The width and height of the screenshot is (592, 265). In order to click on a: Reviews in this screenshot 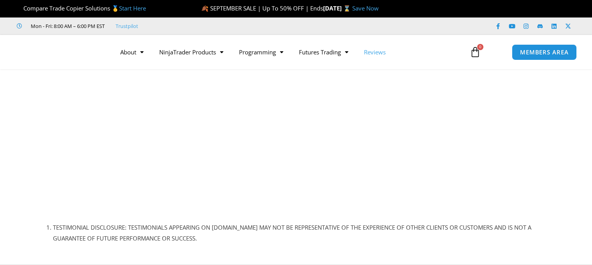, I will do `click(375, 52)`.